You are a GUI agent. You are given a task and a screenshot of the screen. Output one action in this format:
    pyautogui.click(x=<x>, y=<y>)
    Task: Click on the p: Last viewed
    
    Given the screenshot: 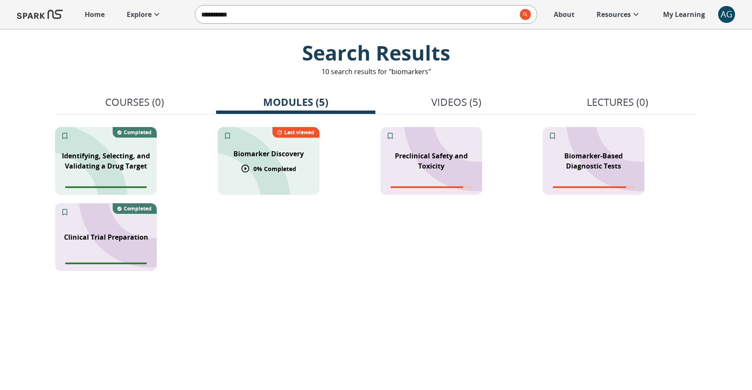 What is the action you would take?
    pyautogui.click(x=299, y=132)
    